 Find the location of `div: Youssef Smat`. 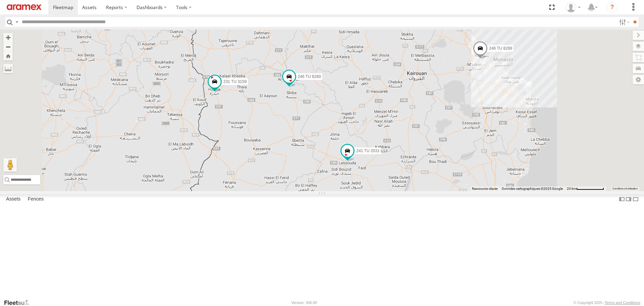

div: Youssef Smat is located at coordinates (573, 8).